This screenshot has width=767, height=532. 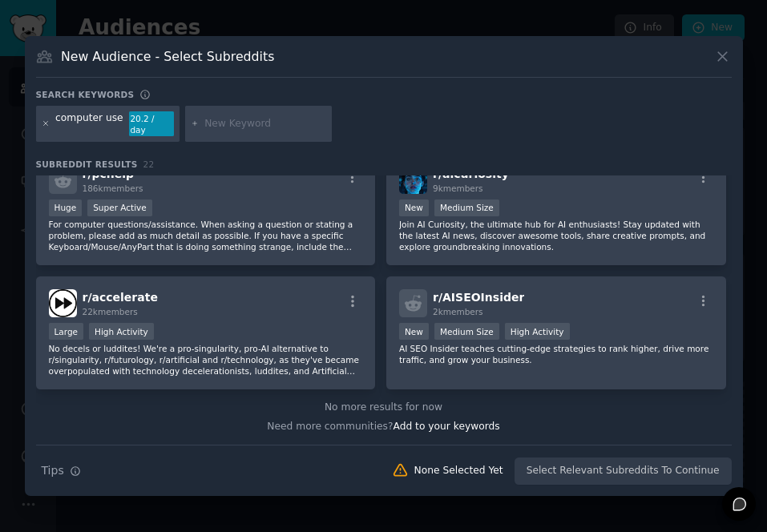 What do you see at coordinates (89, 124) in the screenshot?
I see `div: computer use` at bounding box center [89, 124].